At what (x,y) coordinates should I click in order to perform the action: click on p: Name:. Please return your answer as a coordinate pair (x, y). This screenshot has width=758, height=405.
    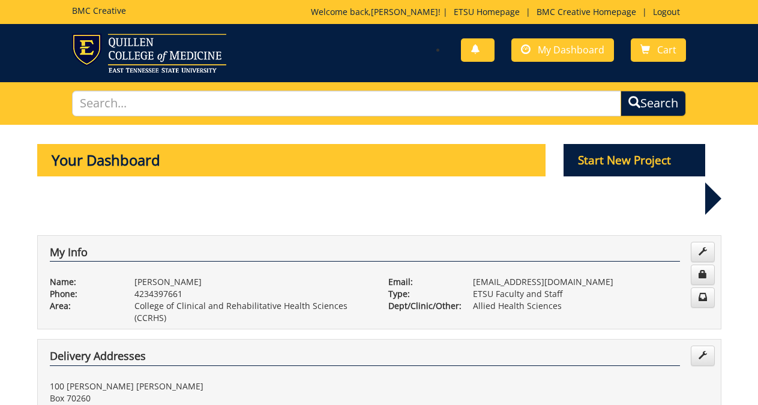
    Looking at the image, I should click on (83, 282).